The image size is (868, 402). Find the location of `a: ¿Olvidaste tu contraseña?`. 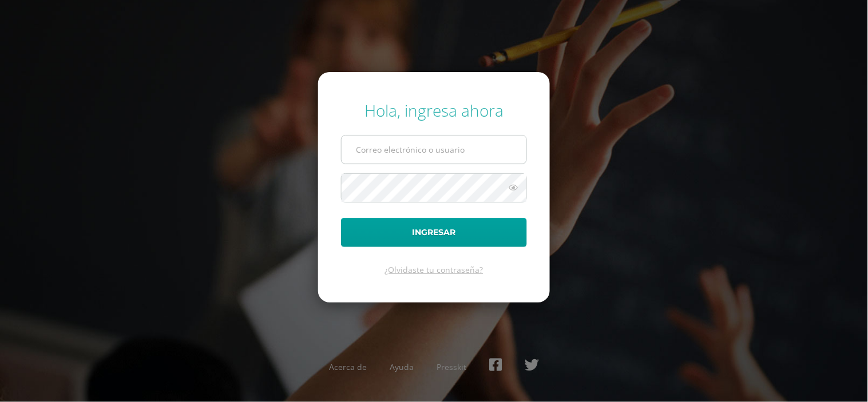

a: ¿Olvidaste tu contraseña? is located at coordinates (434, 269).